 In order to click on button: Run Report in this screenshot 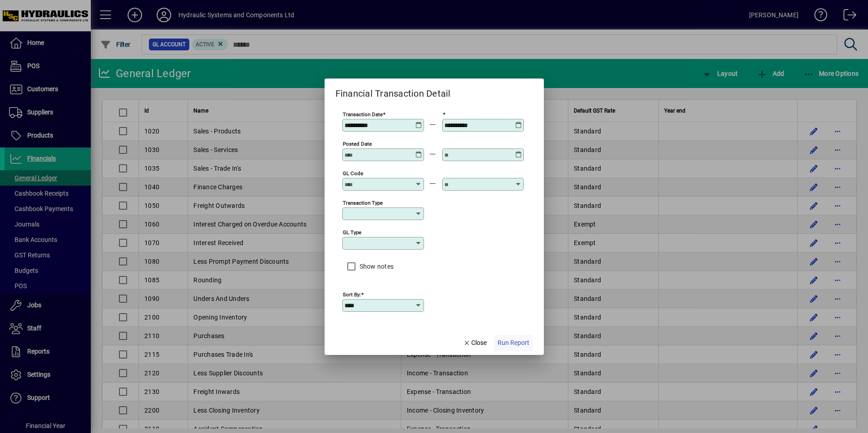, I will do `click(514, 344)`.